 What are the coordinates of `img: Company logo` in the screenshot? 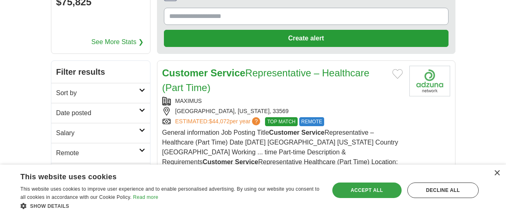 It's located at (430, 81).